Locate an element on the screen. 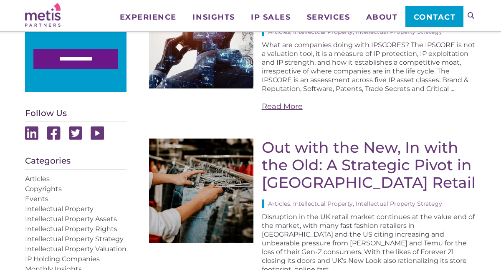 The height and width of the screenshot is (270, 501). span: Contact is located at coordinates (435, 17).